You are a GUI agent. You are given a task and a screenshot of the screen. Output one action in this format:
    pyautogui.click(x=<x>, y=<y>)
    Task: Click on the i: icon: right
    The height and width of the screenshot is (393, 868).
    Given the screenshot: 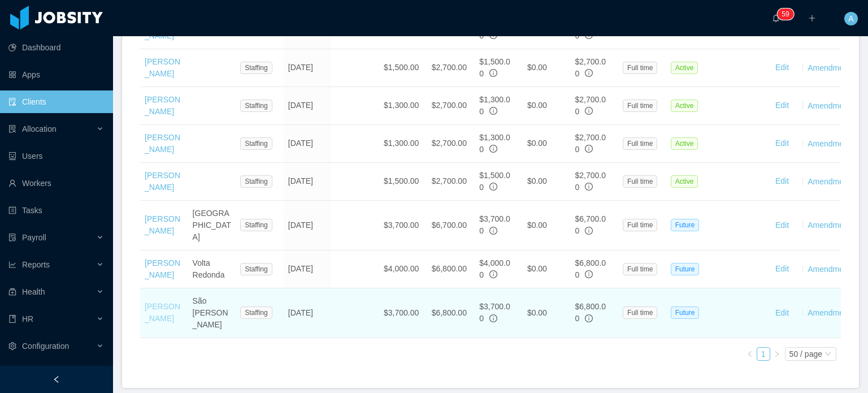 What is the action you would take?
    pyautogui.click(x=778, y=354)
    